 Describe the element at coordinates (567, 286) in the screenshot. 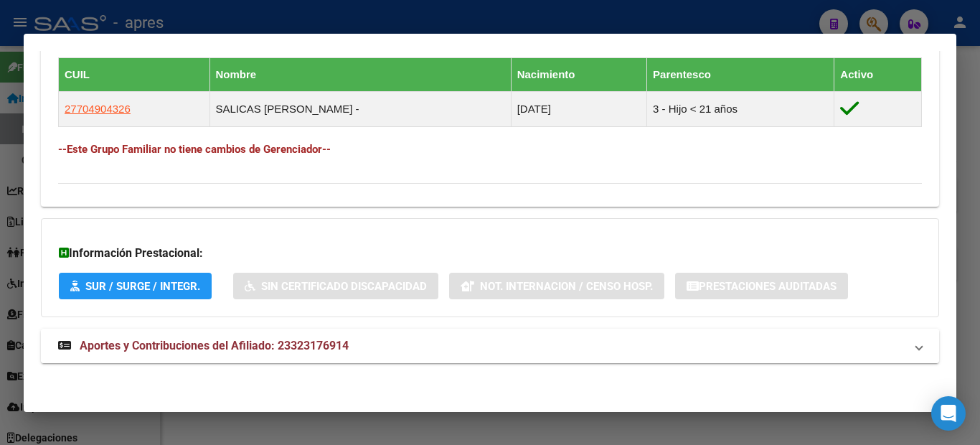

I see `span: Not. Internacion / Censo Hosp.` at that location.